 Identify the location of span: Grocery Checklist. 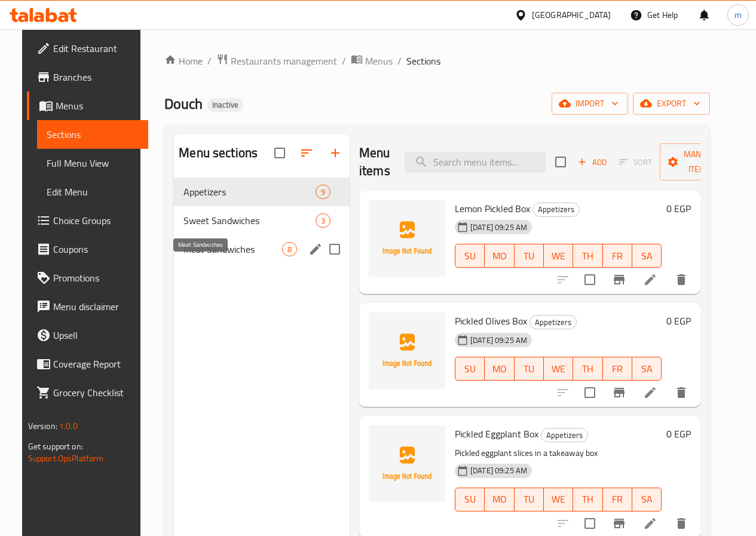
(96, 392).